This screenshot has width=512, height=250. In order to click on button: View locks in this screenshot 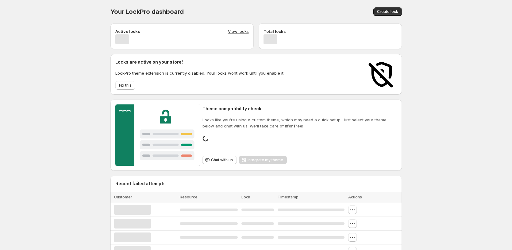, I will do `click(238, 31)`.